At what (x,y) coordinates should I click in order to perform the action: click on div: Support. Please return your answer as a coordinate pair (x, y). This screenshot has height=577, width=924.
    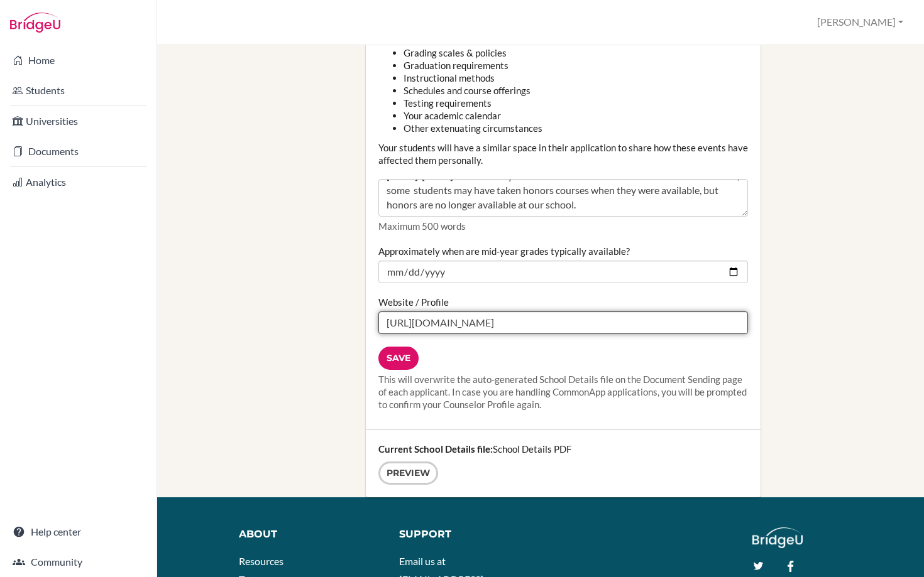
    Looking at the image, I should click on (465, 534).